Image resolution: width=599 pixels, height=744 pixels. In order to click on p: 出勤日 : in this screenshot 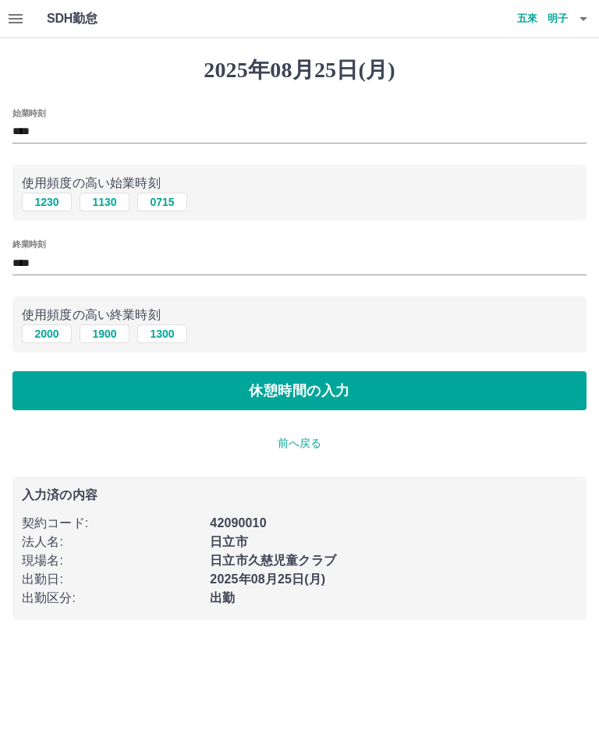, I will do `click(111, 580)`.